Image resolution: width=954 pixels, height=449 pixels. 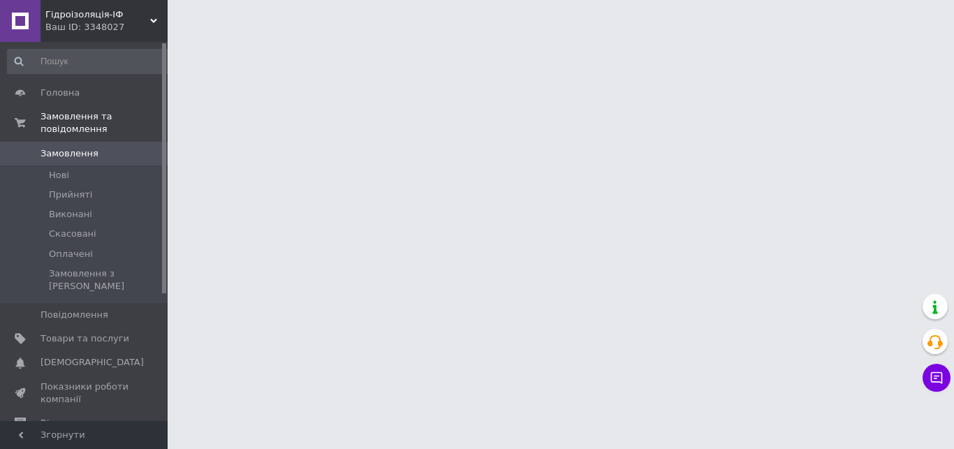 I want to click on span: Скасовані, so click(x=73, y=234).